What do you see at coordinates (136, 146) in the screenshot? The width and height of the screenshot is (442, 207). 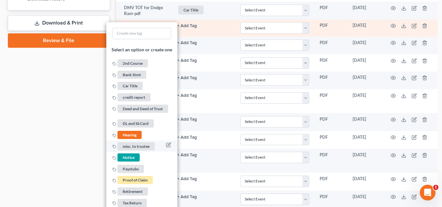 I see `span: misc. to trustee` at bounding box center [136, 146].